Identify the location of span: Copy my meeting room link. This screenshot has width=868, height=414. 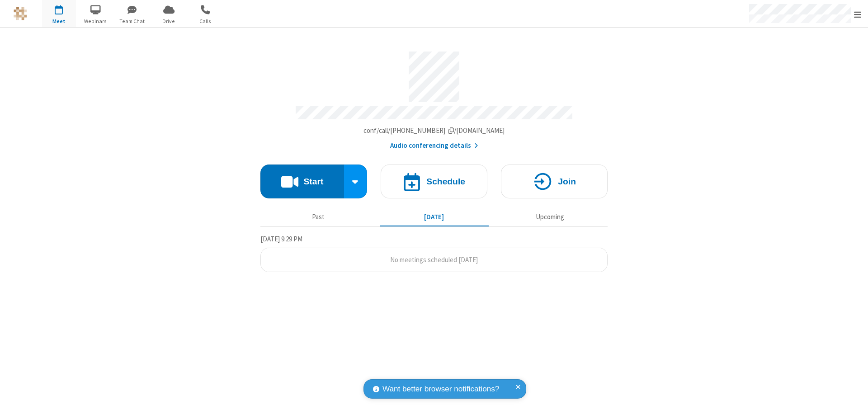
(434, 130).